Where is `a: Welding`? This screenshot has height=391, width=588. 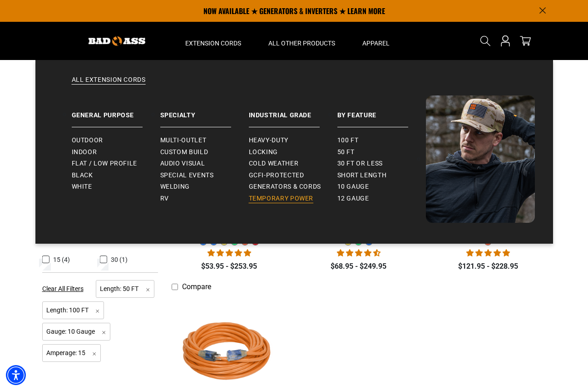
a: Welding is located at coordinates (204, 187).